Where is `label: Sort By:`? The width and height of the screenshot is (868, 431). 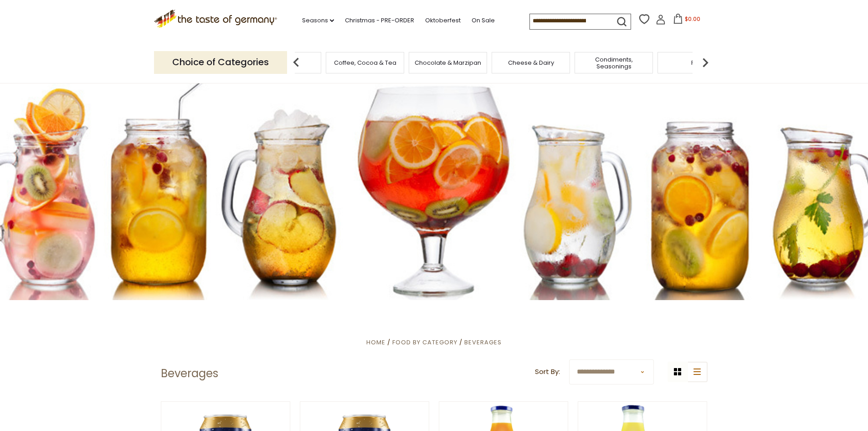 label: Sort By: is located at coordinates (547, 372).